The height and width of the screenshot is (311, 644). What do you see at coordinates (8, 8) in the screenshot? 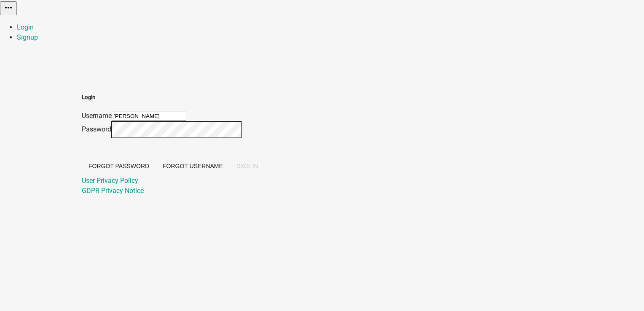
I see `i: more_horiz` at bounding box center [8, 8].